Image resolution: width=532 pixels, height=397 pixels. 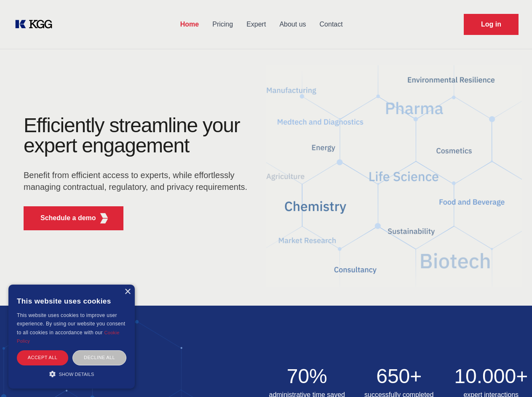 I want to click on h1: Efficiently streamline your expert engagement, so click(x=138, y=135).